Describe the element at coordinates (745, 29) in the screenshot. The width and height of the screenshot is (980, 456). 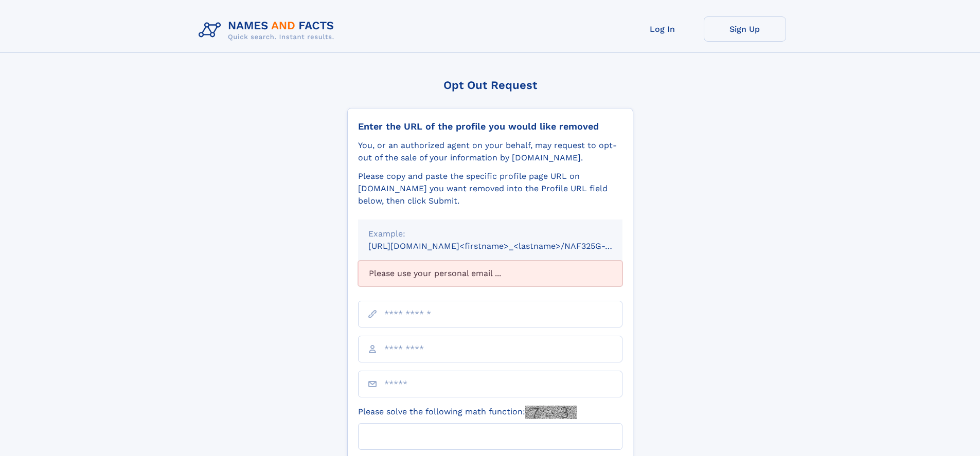
I see `a: Sign Up` at that location.